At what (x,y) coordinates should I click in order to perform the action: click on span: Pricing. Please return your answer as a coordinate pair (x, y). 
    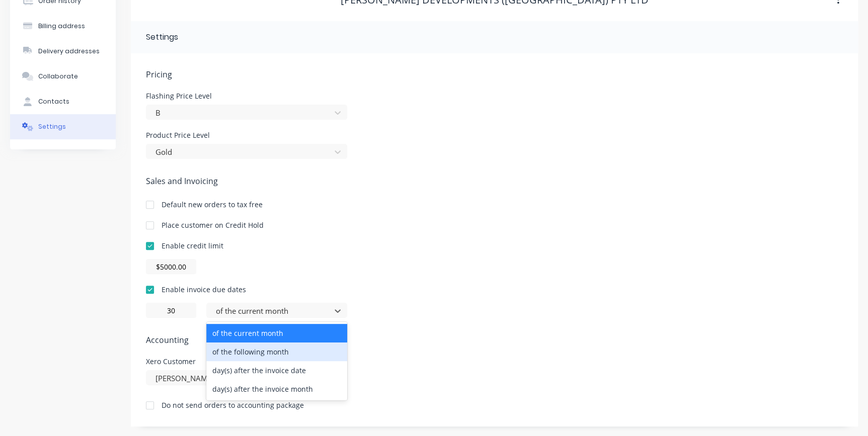
    Looking at the image, I should click on (494, 75).